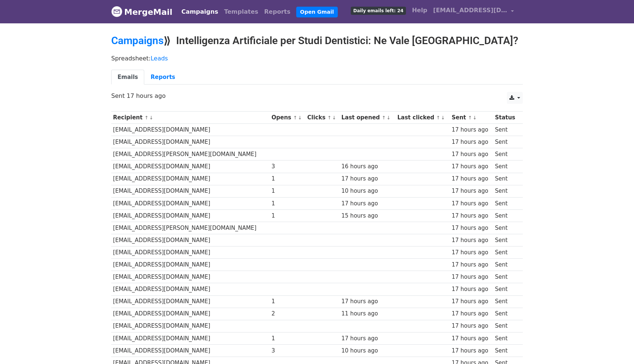 This screenshot has width=634, height=364. I want to click on a: MergeMail, so click(142, 12).